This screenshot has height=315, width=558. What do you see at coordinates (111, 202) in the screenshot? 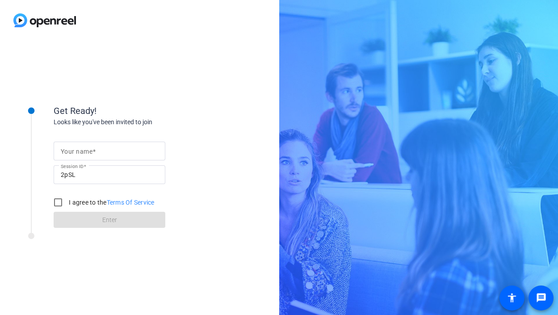
I see `label: I agree to the` at bounding box center [111, 202].